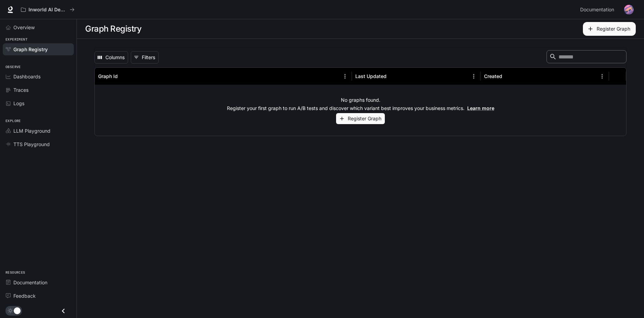 This screenshot has width=644, height=318. What do you see at coordinates (38, 295) in the screenshot?
I see `a: Feedback` at bounding box center [38, 295].